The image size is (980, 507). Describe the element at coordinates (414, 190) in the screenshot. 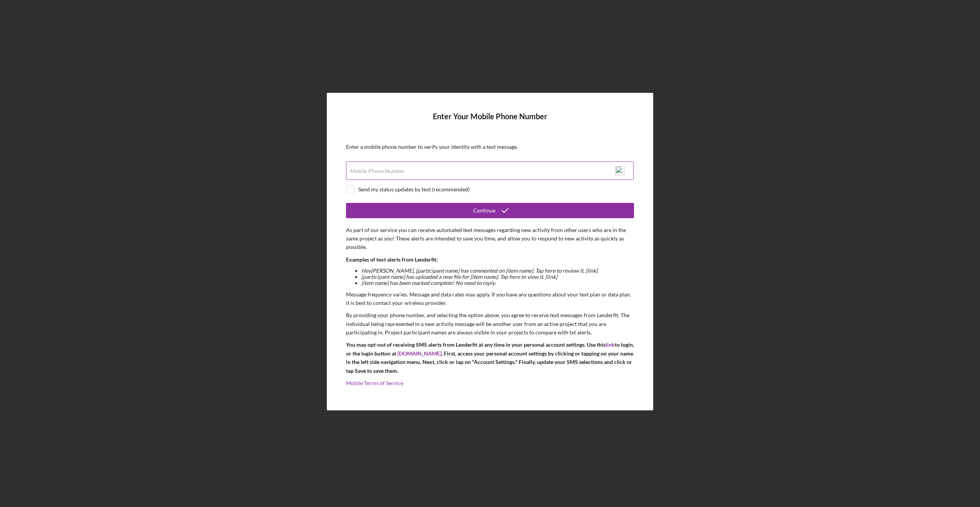

I see `div: Send my status updates by text (recommended)` at that location.